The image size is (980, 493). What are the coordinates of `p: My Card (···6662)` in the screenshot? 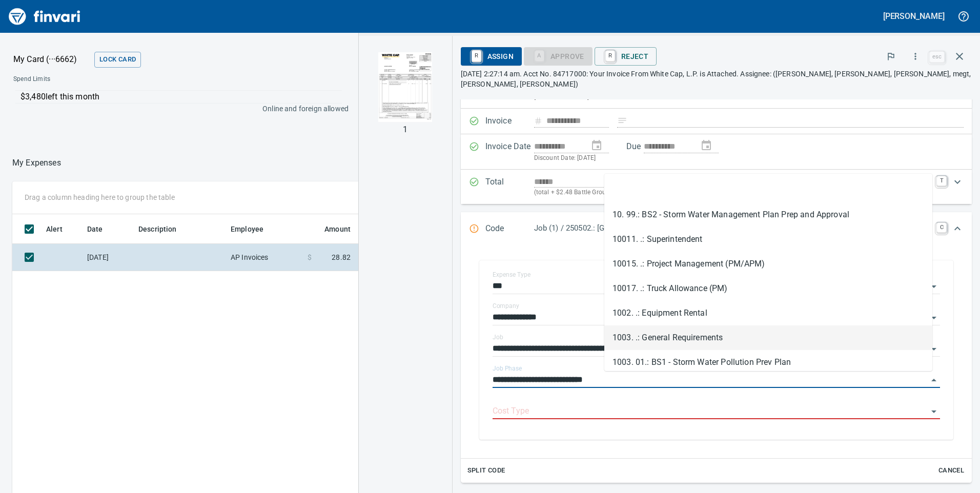 It's located at (52, 60).